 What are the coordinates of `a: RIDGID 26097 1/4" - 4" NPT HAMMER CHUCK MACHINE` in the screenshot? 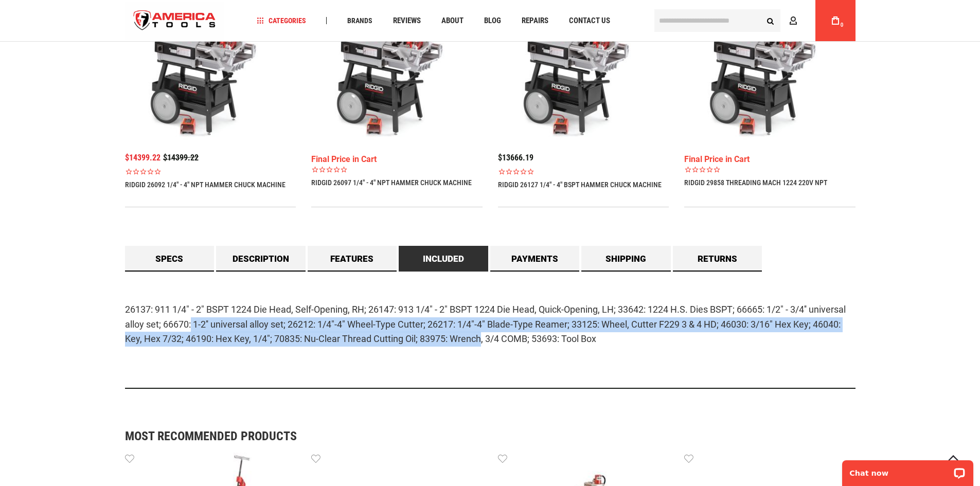 It's located at (391, 183).